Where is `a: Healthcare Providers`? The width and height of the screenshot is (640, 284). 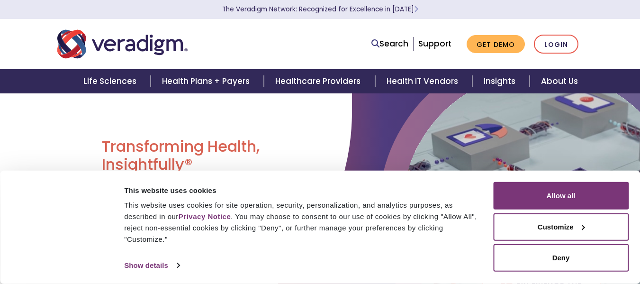
a: Healthcare Providers is located at coordinates (319, 81).